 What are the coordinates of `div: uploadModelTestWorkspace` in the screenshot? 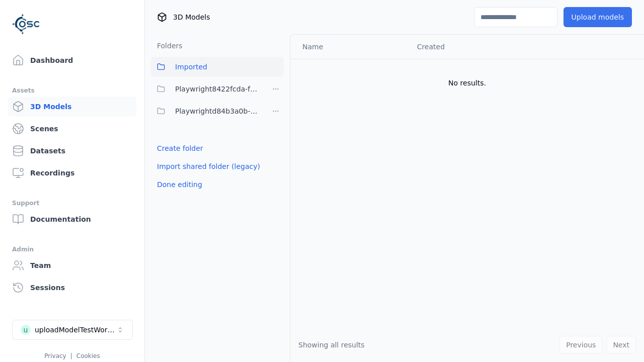 It's located at (76, 330).